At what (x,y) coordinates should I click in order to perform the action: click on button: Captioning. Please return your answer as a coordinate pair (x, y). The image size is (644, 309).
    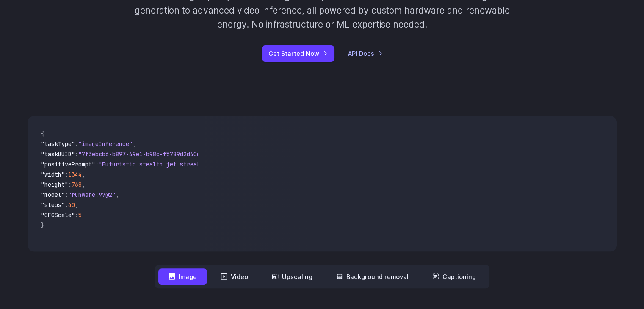
    Looking at the image, I should click on (454, 277).